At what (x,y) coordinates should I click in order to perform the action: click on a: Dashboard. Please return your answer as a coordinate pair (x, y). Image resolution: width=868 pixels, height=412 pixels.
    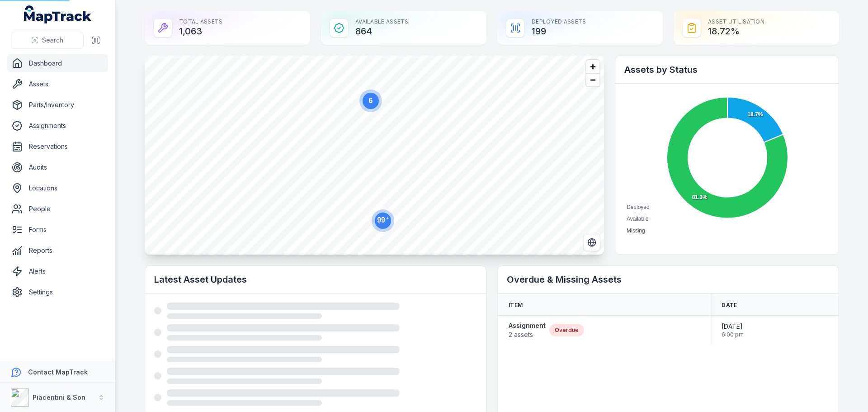
    Looking at the image, I should click on (57, 63).